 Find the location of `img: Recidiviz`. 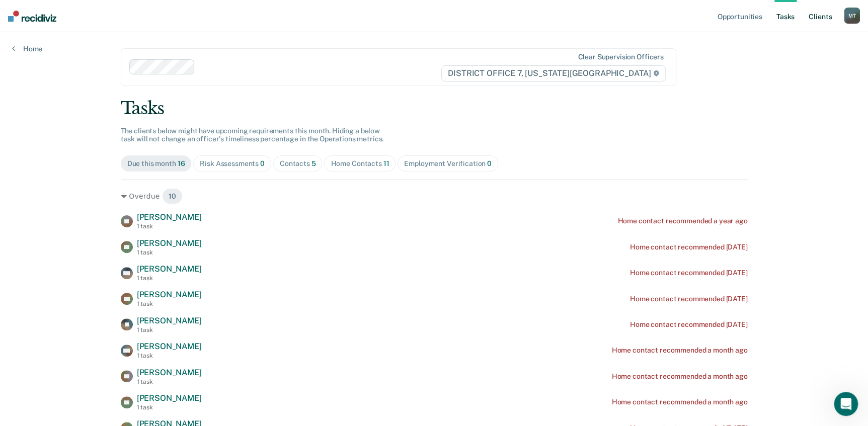

img: Recidiviz is located at coordinates (32, 16).